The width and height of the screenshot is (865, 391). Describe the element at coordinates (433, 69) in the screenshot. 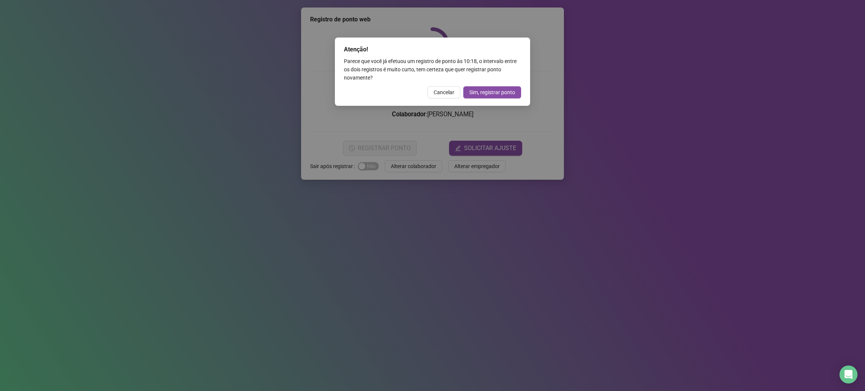

I see `div: Parece que você já efetuou um registro de ponto às 10:18 , o intervalo entre os dois registros é ...` at that location.